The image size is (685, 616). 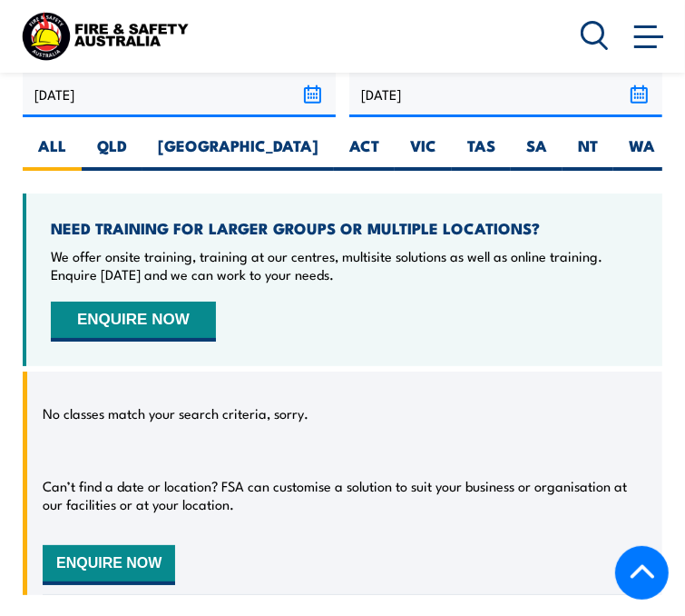 What do you see at coordinates (481, 153) in the screenshot?
I see `label: TAS` at bounding box center [481, 153].